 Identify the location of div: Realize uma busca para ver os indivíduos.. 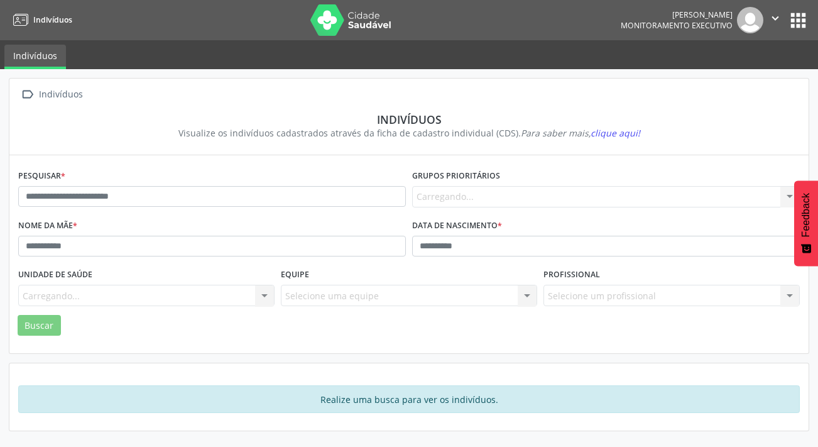
(409, 399).